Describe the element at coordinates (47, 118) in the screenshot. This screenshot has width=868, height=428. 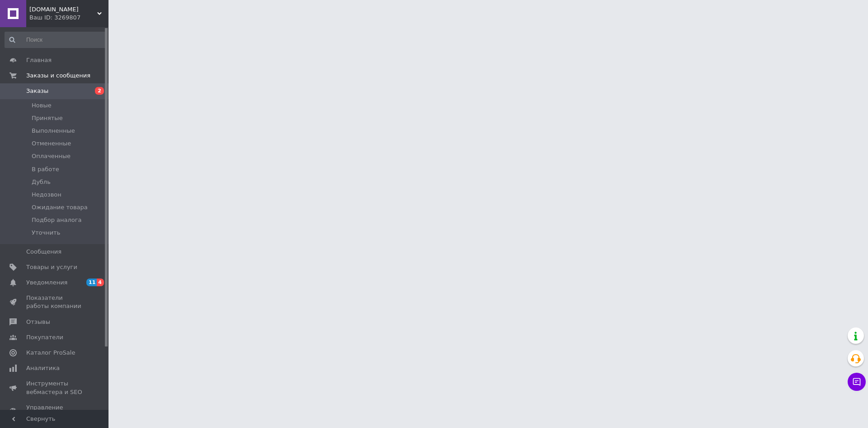
I see `span: Принятые` at that location.